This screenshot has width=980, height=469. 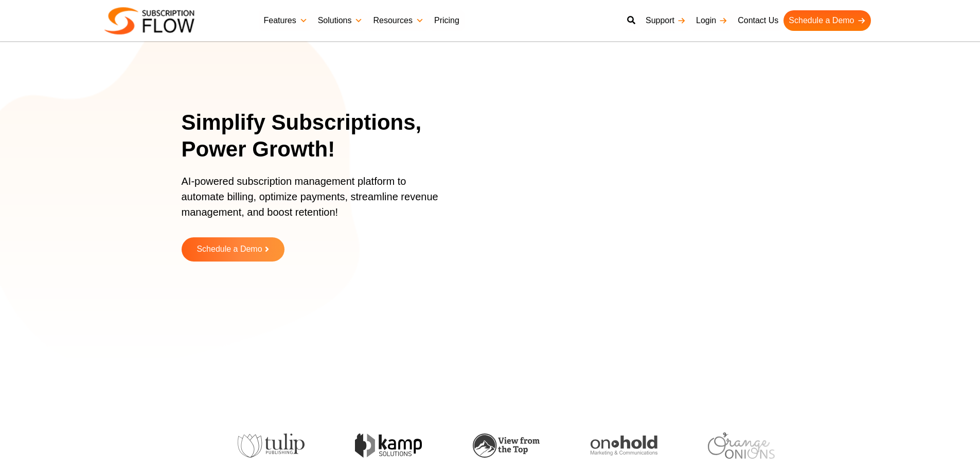 What do you see at coordinates (269, 446) in the screenshot?
I see `img: tulip-publishing` at bounding box center [269, 446].